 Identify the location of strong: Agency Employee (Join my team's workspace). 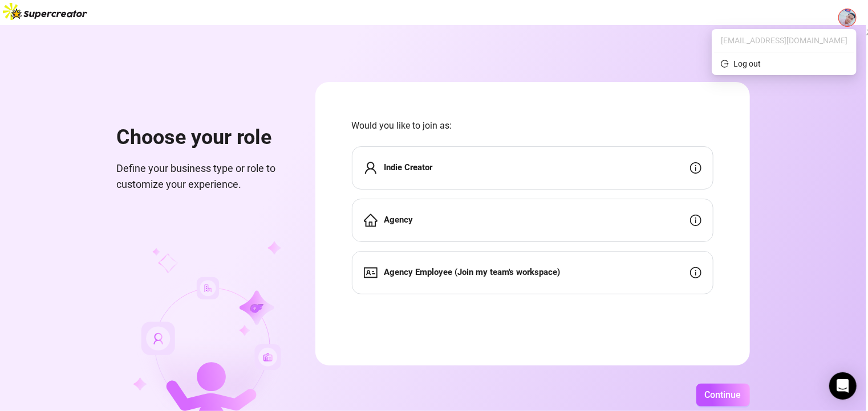
(472, 272).